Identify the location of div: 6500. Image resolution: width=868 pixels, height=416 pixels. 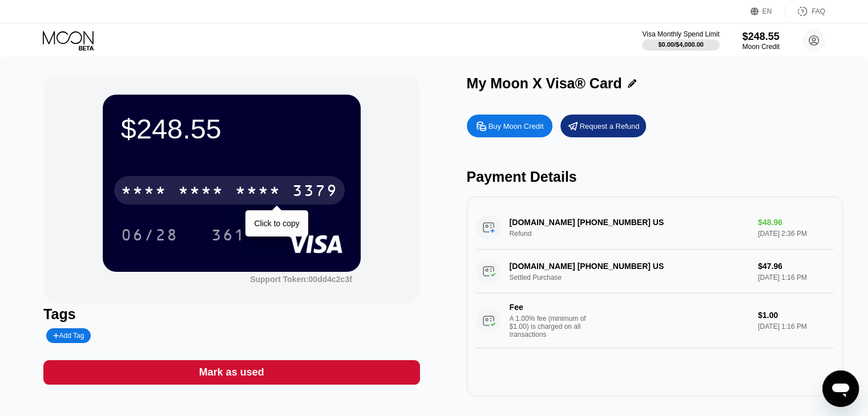
(201, 192).